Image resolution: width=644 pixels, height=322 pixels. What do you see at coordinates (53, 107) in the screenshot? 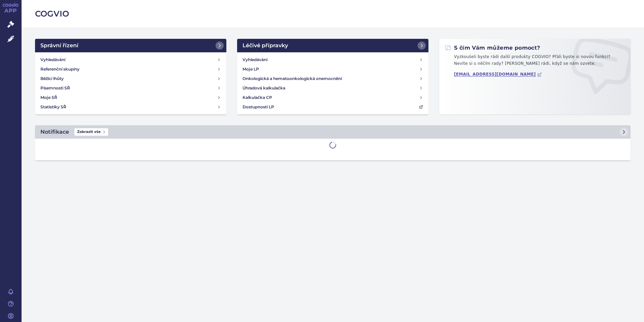
I see `h4: Statistiky SŘ` at bounding box center [53, 107].